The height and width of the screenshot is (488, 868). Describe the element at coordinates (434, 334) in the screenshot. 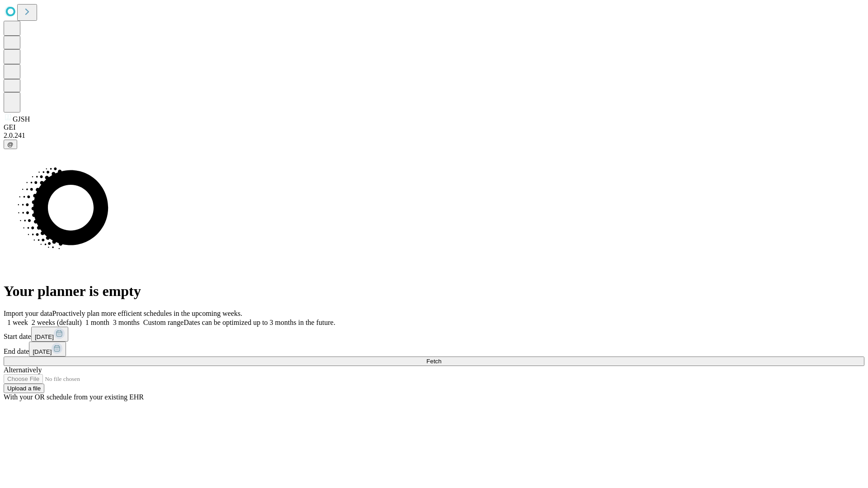

I see `div: Start date` at that location.